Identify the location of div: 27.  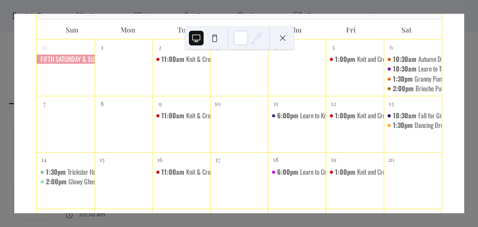
(391, 216).